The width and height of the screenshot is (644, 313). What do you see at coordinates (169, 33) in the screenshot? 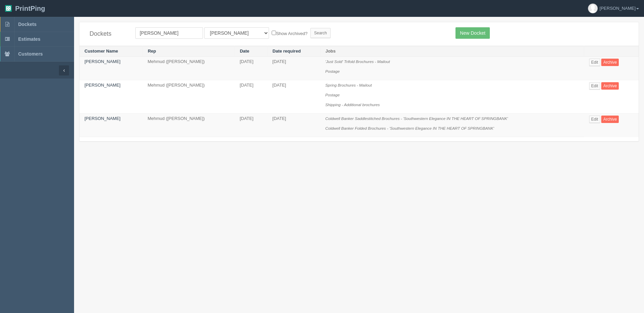
I see `input: Customer Name` at bounding box center [169, 33].